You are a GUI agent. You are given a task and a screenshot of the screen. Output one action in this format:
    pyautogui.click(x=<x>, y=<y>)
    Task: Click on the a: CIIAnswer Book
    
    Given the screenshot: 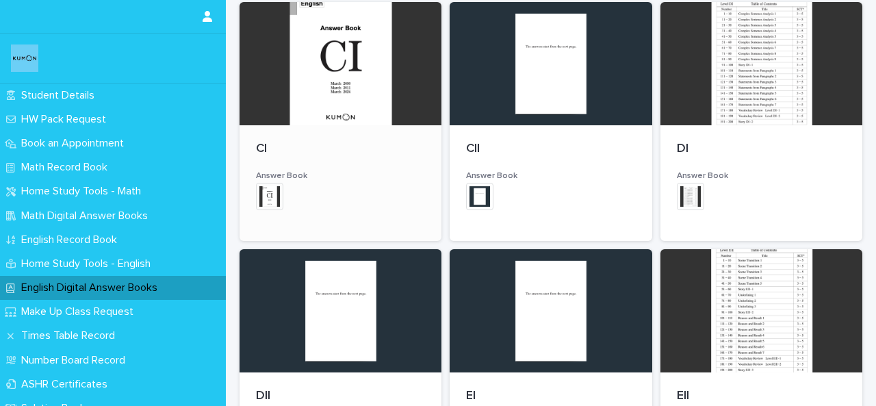 What is the action you would take?
    pyautogui.click(x=550, y=121)
    